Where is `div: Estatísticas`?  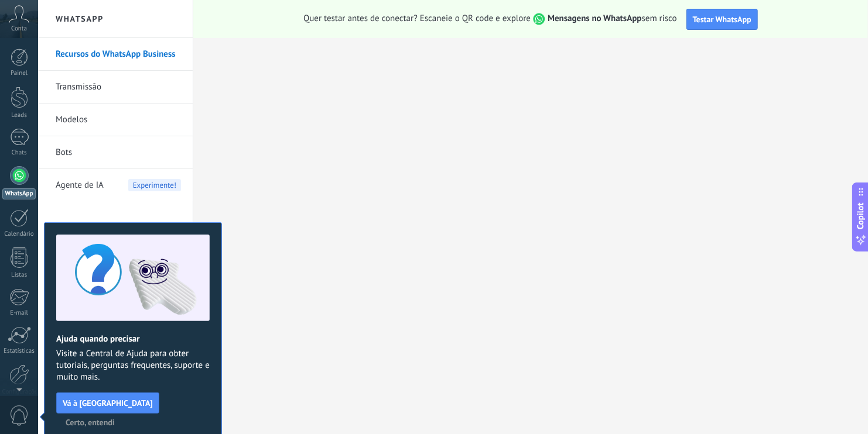
div: Estatísticas is located at coordinates (20, 351).